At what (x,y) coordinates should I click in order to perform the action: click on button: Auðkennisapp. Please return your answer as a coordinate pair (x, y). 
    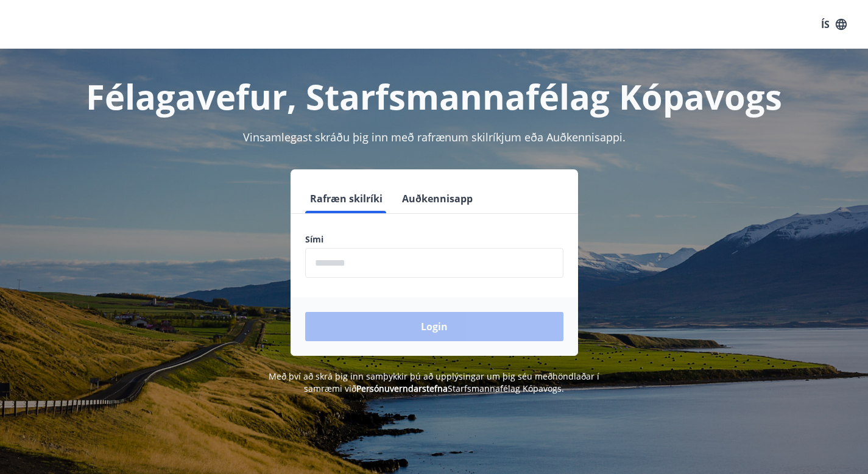
    Looking at the image, I should click on (437, 198).